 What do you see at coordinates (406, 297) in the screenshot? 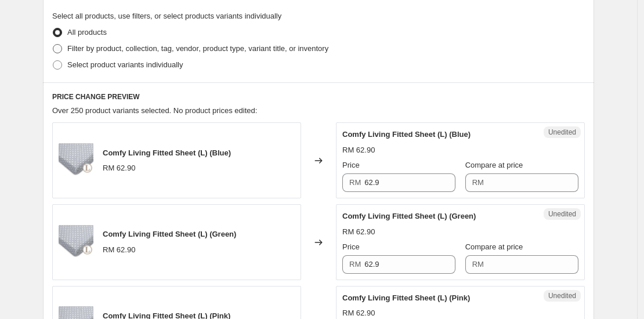
I see `span: Comfy Living Fitted Sheet (L) (Pink)` at bounding box center [406, 297].